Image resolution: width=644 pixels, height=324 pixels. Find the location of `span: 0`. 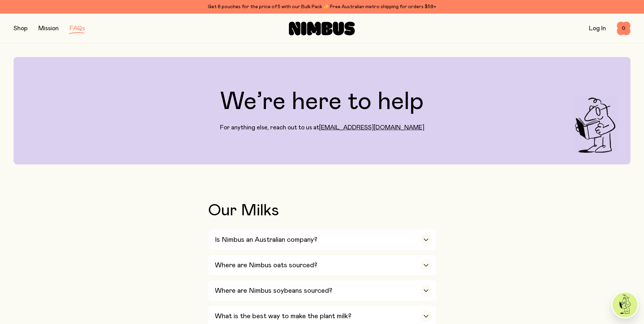

span: 0 is located at coordinates (623, 29).